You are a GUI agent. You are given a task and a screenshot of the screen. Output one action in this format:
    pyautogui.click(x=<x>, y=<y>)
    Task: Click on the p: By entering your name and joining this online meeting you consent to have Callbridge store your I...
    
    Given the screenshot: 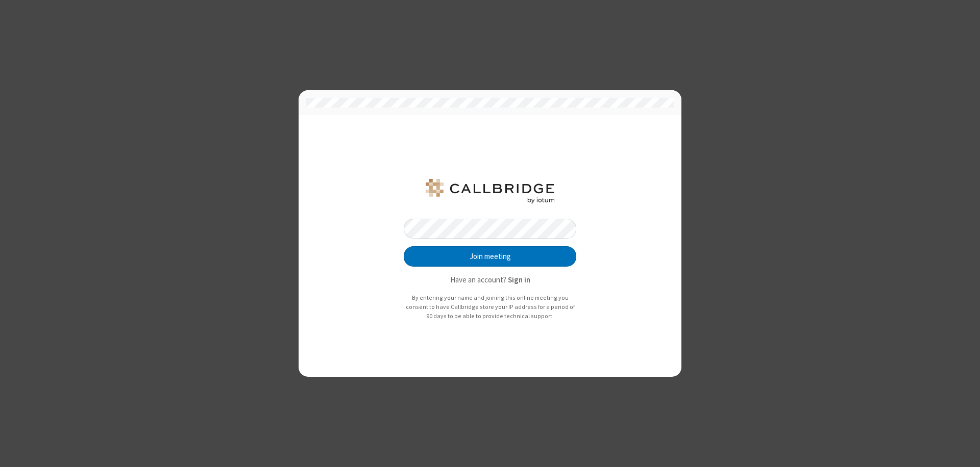 What is the action you would take?
    pyautogui.click(x=490, y=307)
    